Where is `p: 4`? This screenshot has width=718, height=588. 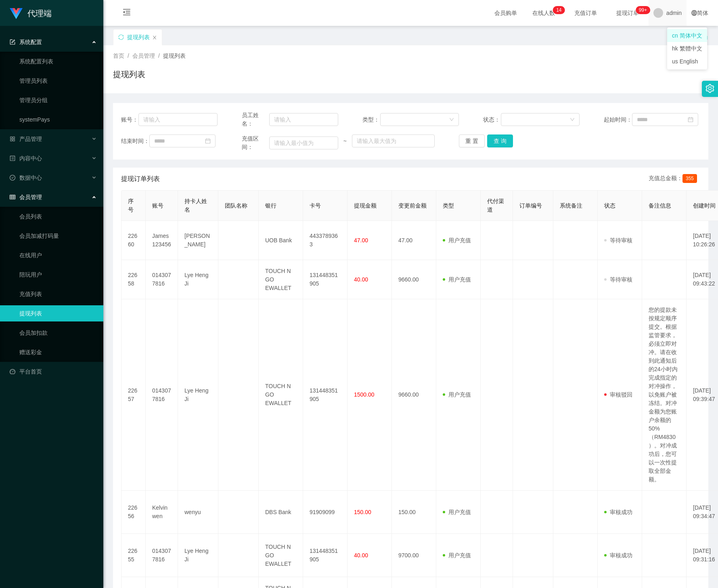
p: 4 is located at coordinates (560, 10).